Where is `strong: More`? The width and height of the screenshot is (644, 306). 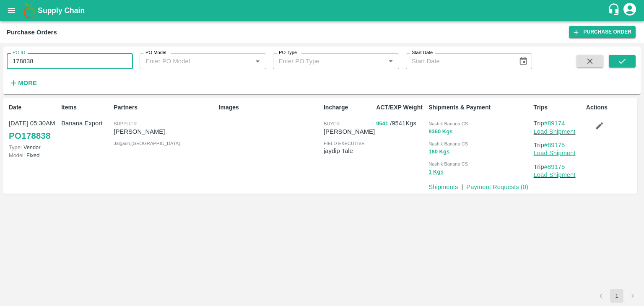
strong: More is located at coordinates (27, 83).